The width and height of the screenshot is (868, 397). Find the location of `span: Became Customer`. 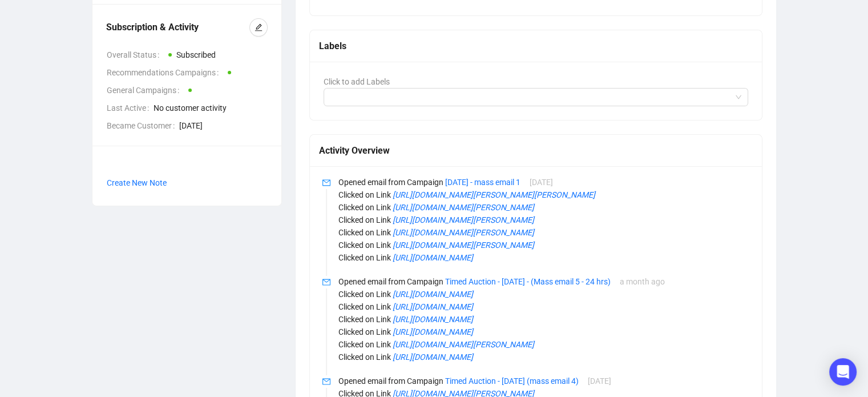

span: Became Customer is located at coordinates (143, 125).